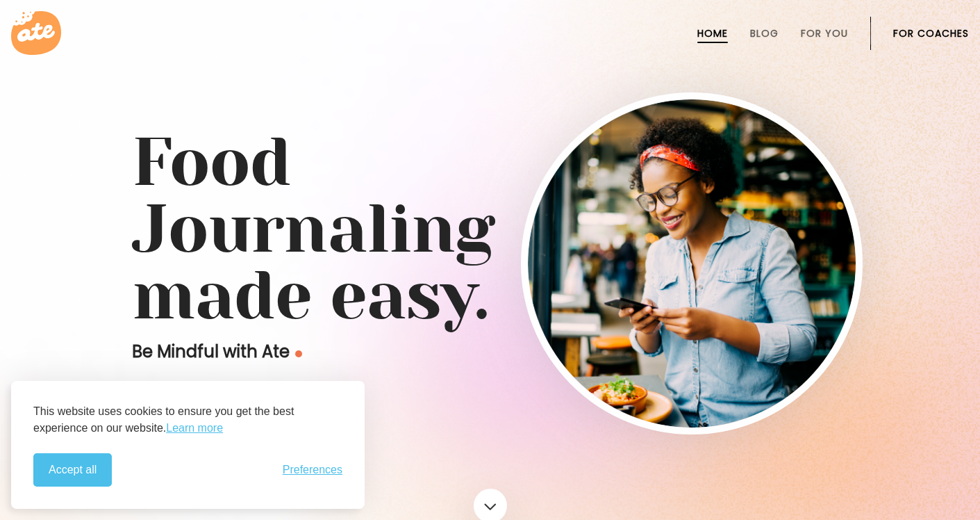 The image size is (980, 520). What do you see at coordinates (824, 33) in the screenshot?
I see `a: For You` at bounding box center [824, 33].